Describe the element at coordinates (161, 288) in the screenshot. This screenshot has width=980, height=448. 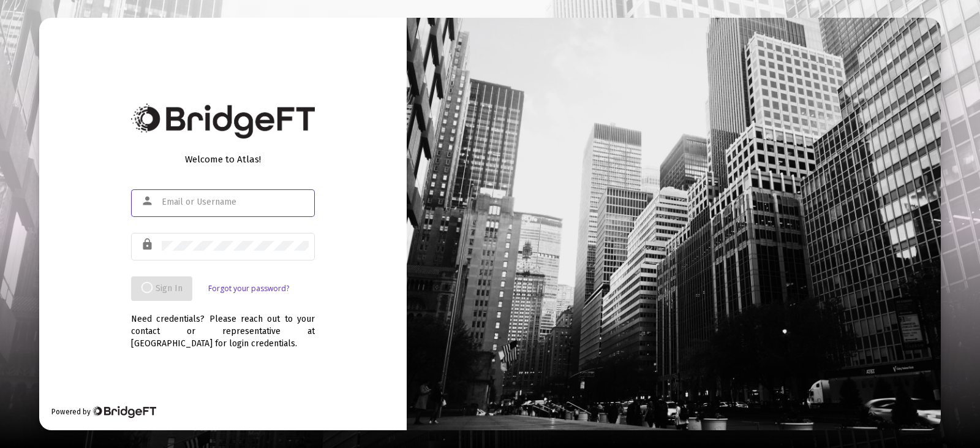
I see `span: Sign In` at that location.